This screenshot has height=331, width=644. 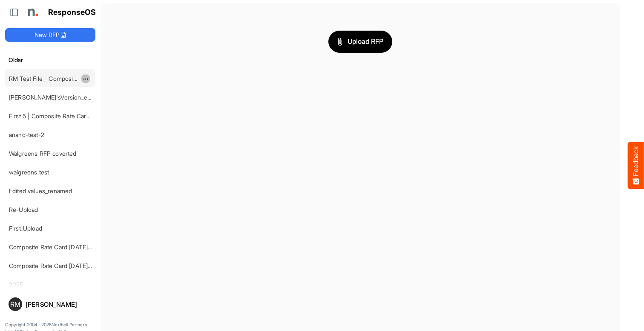 What do you see at coordinates (25, 228) in the screenshot?
I see `a: First_Upload` at bounding box center [25, 228].